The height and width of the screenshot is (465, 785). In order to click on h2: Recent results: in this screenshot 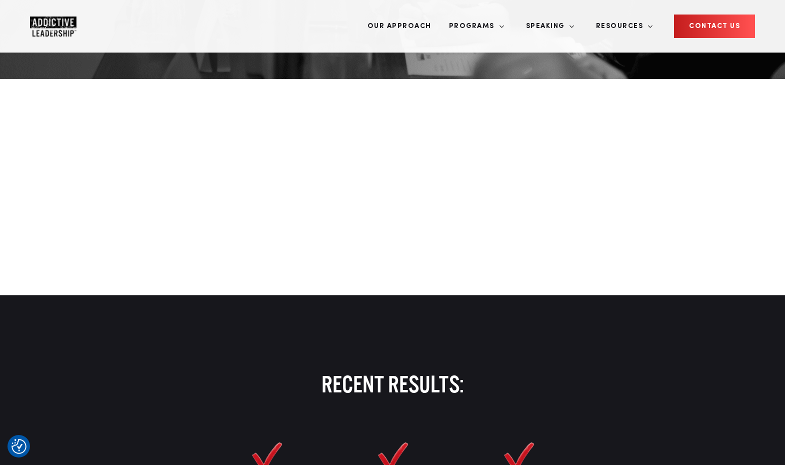, I will do `click(393, 384)`.